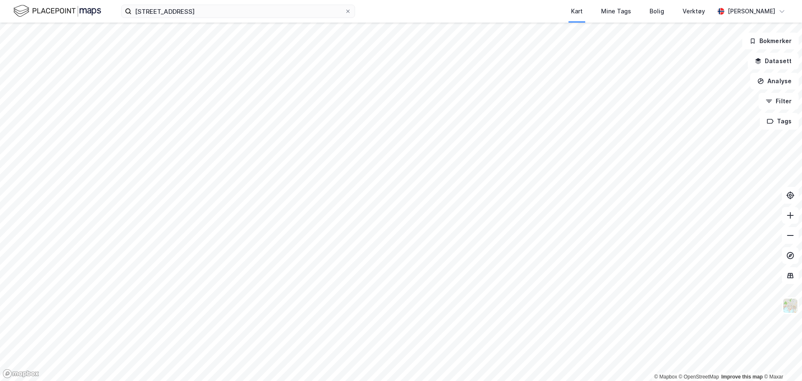 This screenshot has height=381, width=802. Describe the element at coordinates (779, 101) in the screenshot. I see `button: Filter` at that location.